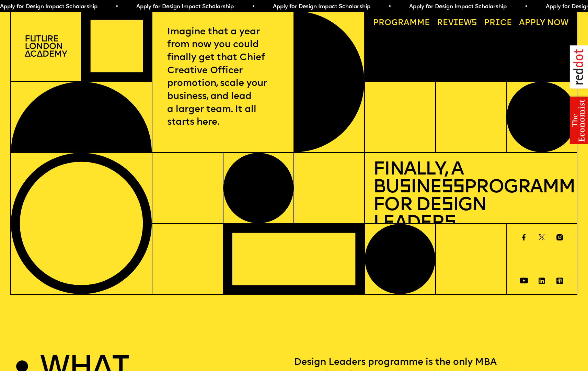 The height and width of the screenshot is (371, 588). Describe the element at coordinates (522, 23) in the screenshot. I see `span: A` at that location.